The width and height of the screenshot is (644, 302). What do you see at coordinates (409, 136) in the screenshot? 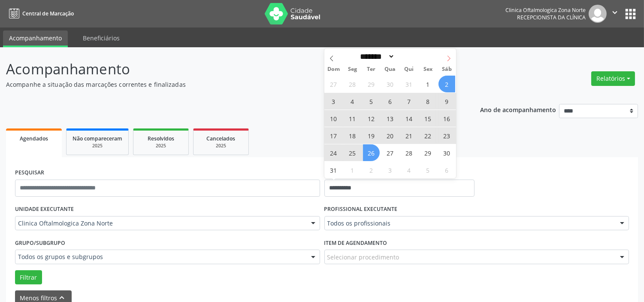
I see `span: Agosto 21, 2025` at bounding box center [409, 136].